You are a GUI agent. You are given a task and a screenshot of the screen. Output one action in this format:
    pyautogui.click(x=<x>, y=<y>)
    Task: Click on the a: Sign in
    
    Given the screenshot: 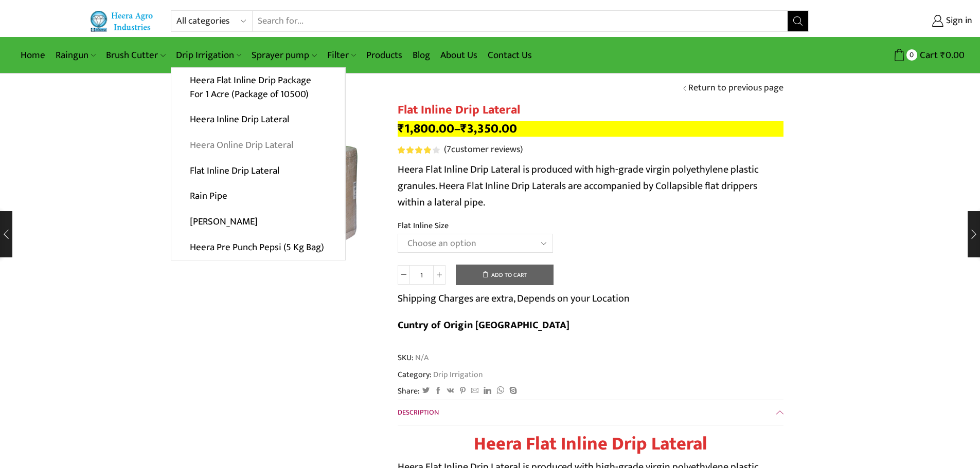 What is the action you would take?
    pyautogui.click(x=898, y=21)
    